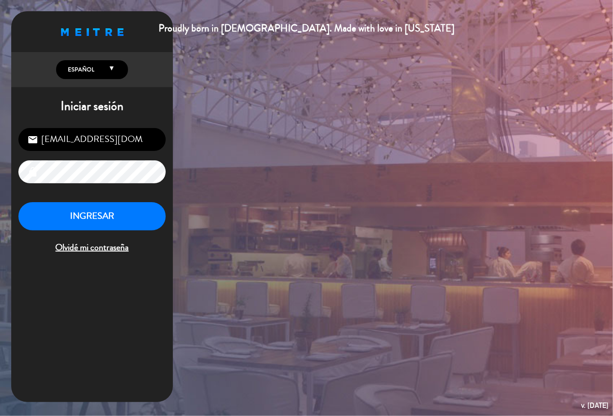  Describe the element at coordinates (33, 140) in the screenshot. I see `i: email` at that location.